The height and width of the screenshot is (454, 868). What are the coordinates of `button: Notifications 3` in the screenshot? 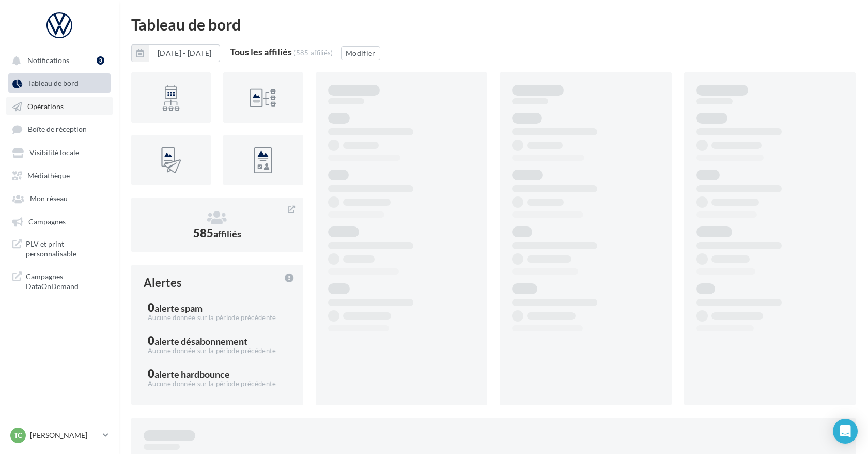 It's located at (57, 60).